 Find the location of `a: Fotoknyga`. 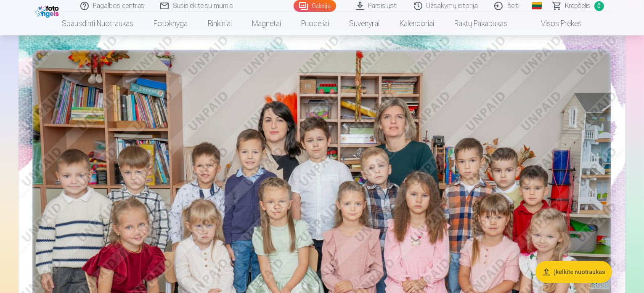

a: Fotoknyga is located at coordinates (171, 23).